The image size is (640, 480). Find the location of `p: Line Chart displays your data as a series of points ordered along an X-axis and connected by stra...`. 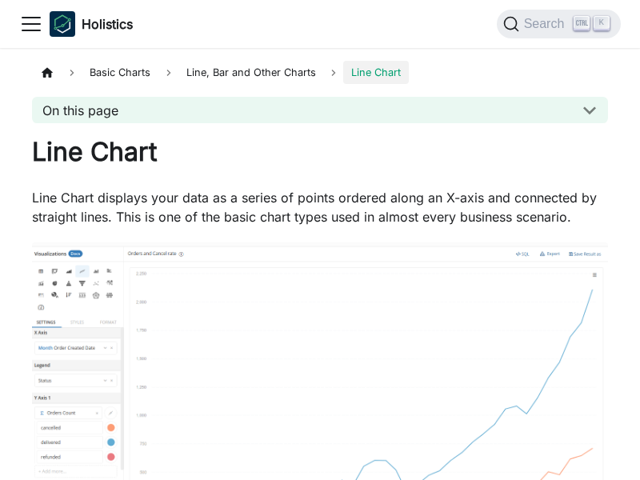

p: Line Chart displays your data as a series of points ordered along an X-axis and connected by stra... is located at coordinates (320, 207).